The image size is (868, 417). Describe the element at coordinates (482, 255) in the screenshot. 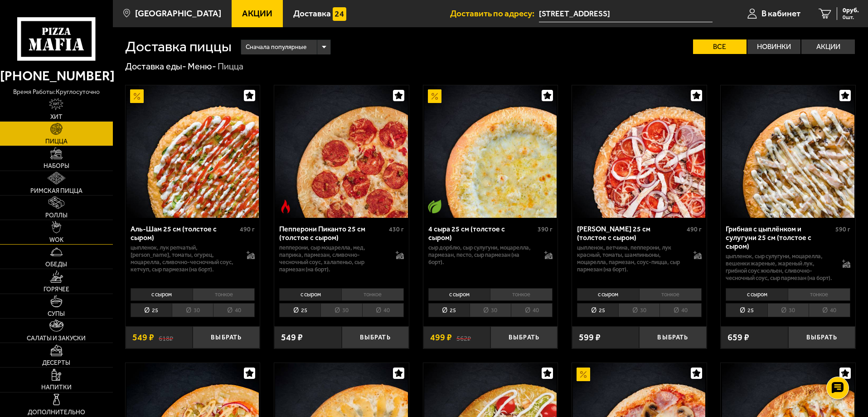

I see `p: сыр дорблю, сыр сулугуни, моцарелла, пармезан, песто, сыр пармезан (на борт).` at that location.